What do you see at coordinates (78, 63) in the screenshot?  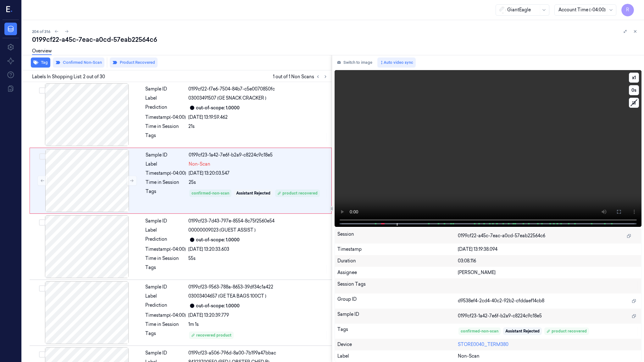 I see `button: Confirmed Non-Scan` at bounding box center [78, 63].